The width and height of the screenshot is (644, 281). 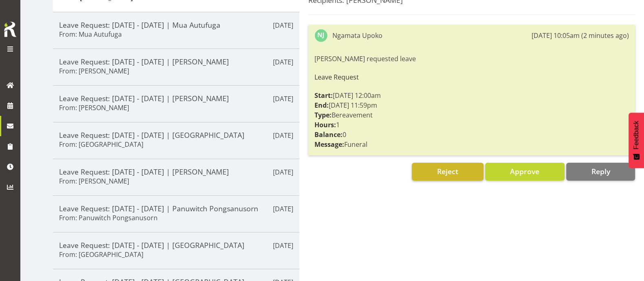 What do you see at coordinates (448, 172) in the screenshot?
I see `span: Reject` at bounding box center [448, 172].